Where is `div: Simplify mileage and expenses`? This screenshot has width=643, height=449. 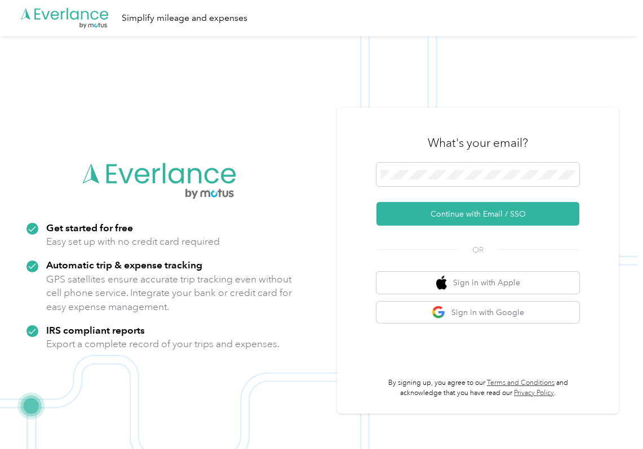
div: Simplify mileage and expenses is located at coordinates (184, 18).